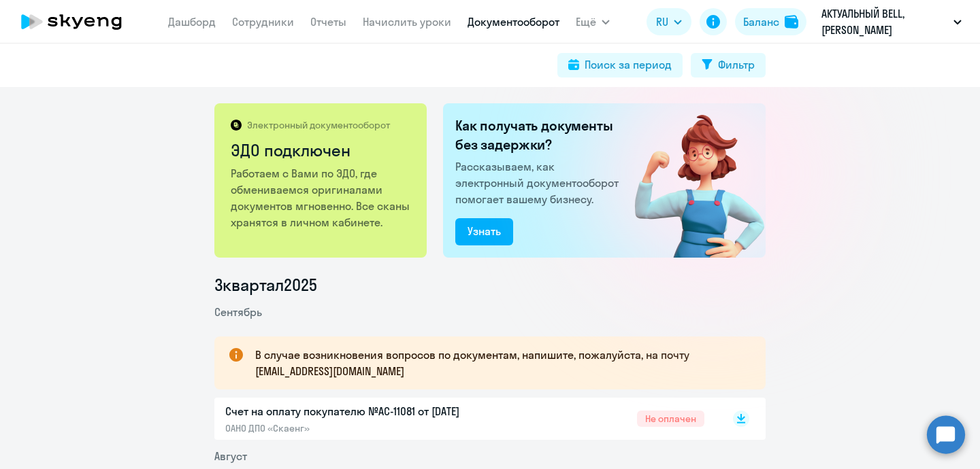  What do you see at coordinates (490, 285) in the screenshot?
I see `li: 3 квартал 2025` at bounding box center [490, 285].